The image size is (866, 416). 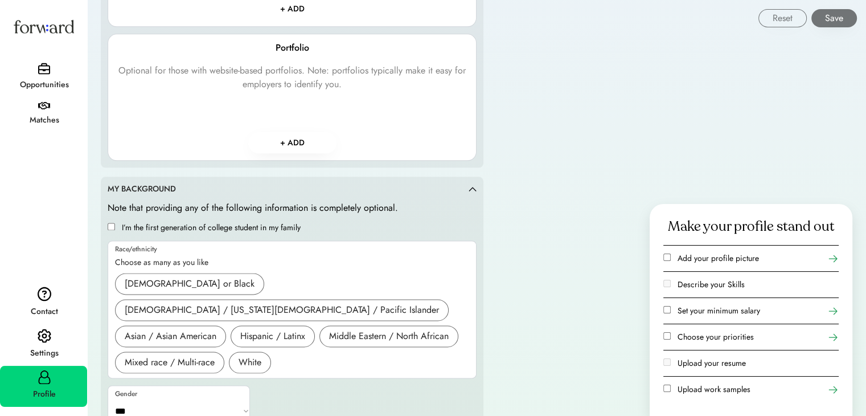 I want to click on div: Choose as many as you like, so click(x=162, y=263).